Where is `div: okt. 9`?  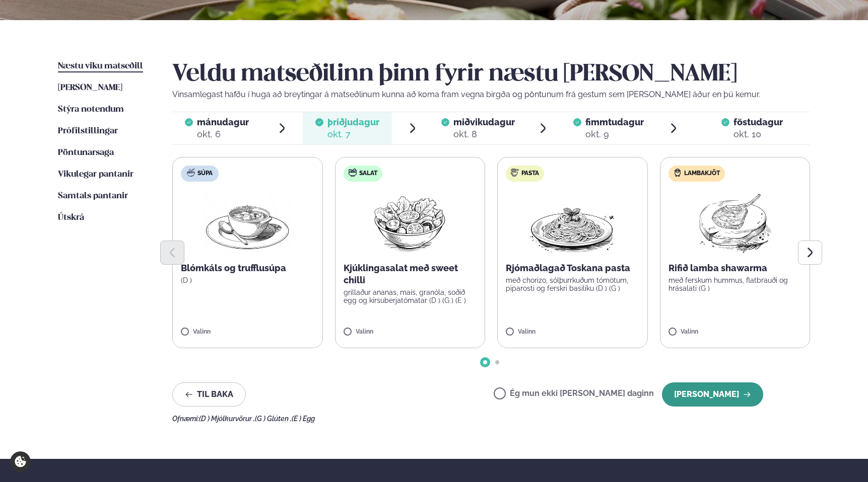
div: okt. 9 is located at coordinates (614, 135).